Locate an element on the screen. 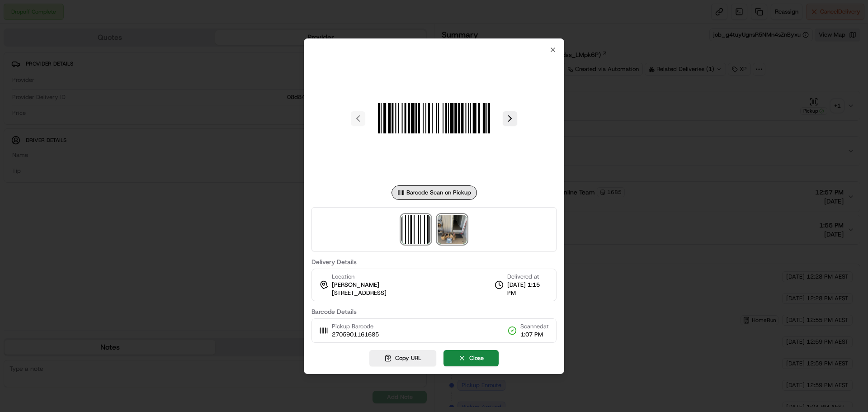 This screenshot has width=868, height=412. input: Got a question? Start typing here... is located at coordinates (93, 63).